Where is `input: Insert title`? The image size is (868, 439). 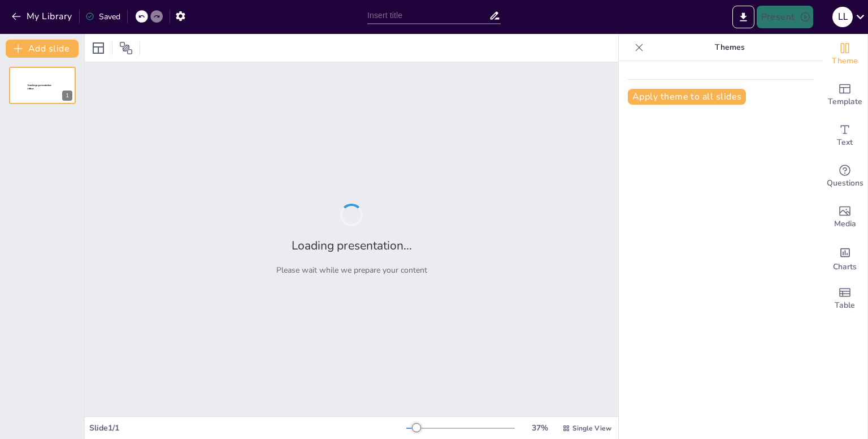
input: Insert title is located at coordinates (428, 15).